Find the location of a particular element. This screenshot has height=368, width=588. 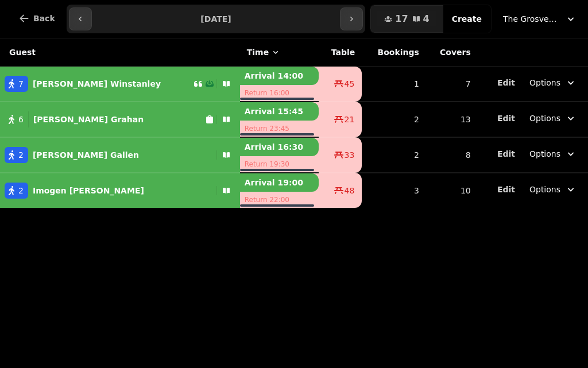

span: 7 is located at coordinates (21, 84).